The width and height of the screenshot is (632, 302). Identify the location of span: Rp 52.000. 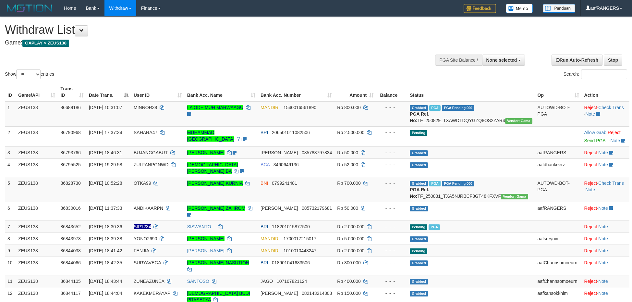
(347, 164).